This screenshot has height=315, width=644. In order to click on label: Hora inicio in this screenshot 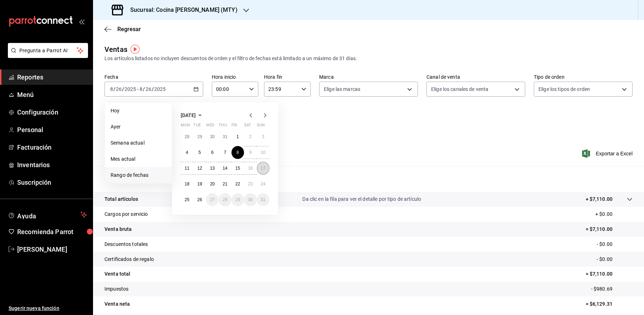, I will do `click(235, 77)`.